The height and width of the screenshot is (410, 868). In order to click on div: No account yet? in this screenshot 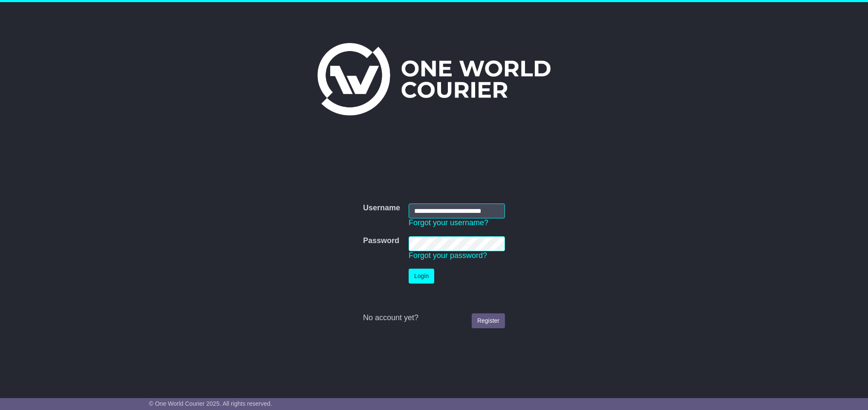, I will do `click(434, 318)`.